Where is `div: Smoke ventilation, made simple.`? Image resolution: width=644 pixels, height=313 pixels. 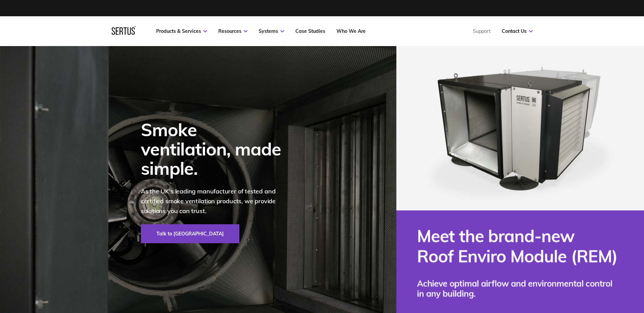
div: Smoke ventilation, made simple. is located at coordinates (215, 149).